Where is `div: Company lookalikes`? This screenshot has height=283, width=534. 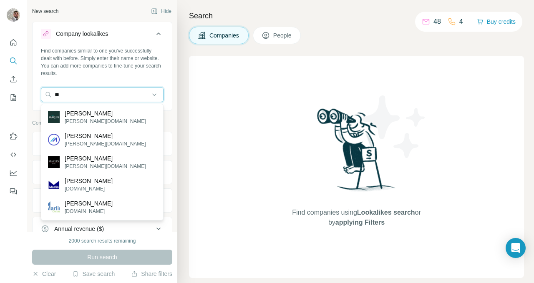
div: Company lookalikes is located at coordinates (82, 34).